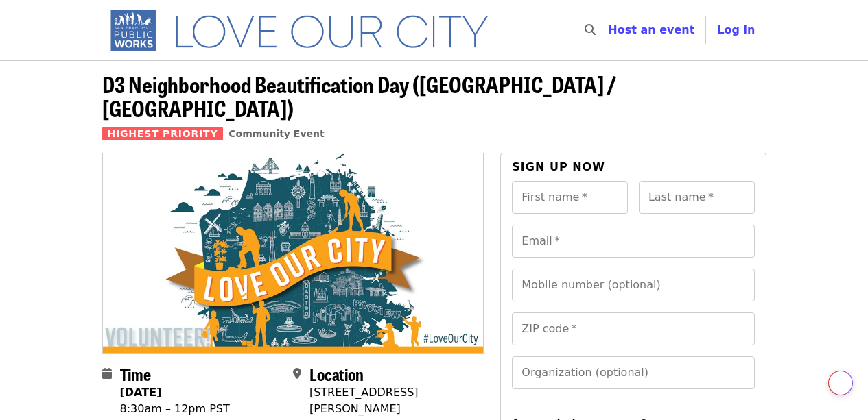 The image size is (868, 420). What do you see at coordinates (590, 30) in the screenshot?
I see `i: search icon` at bounding box center [590, 30].